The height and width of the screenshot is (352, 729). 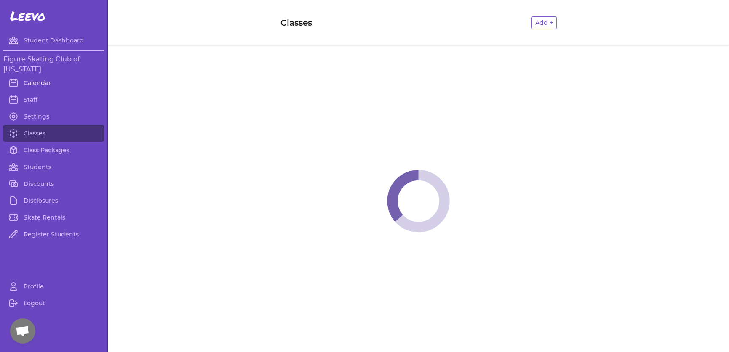 I want to click on a: Settings, so click(x=53, y=117).